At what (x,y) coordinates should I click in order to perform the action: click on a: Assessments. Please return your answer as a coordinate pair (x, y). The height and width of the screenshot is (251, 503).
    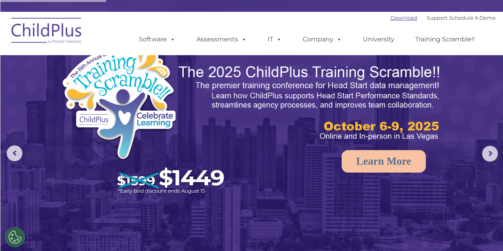
    Looking at the image, I should click on (222, 39).